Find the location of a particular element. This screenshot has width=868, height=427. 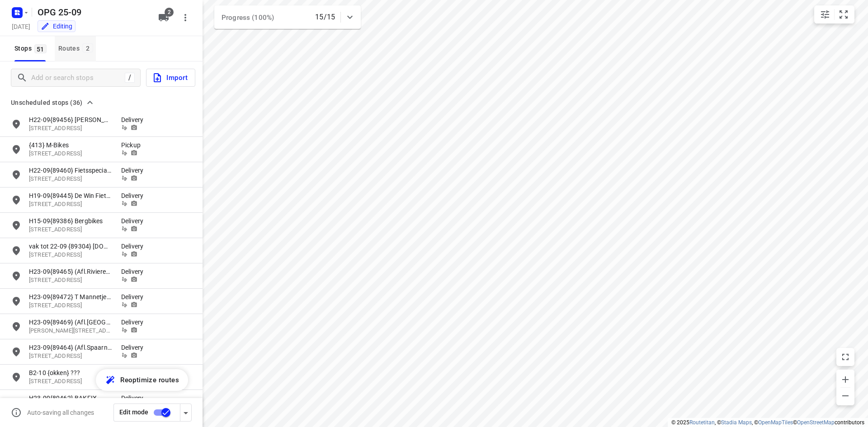

p: Spaarndammerstraat 141, 1013TG, Amsterdam, NL is located at coordinates (70, 356).